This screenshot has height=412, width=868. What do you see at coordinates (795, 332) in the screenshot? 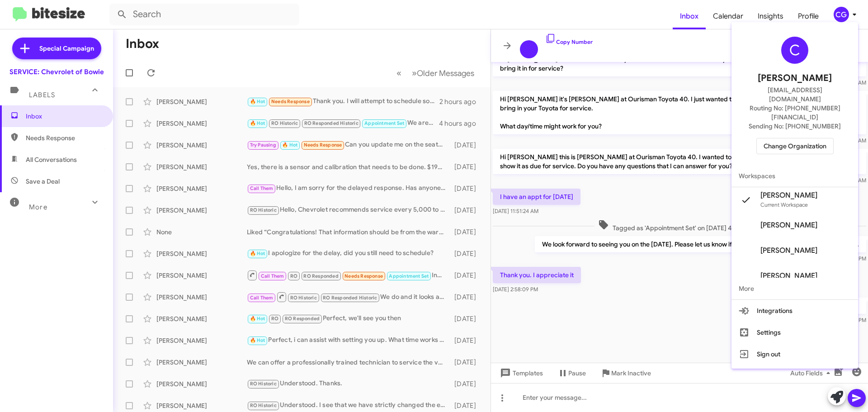
I see `button: Settings` at bounding box center [795, 332].